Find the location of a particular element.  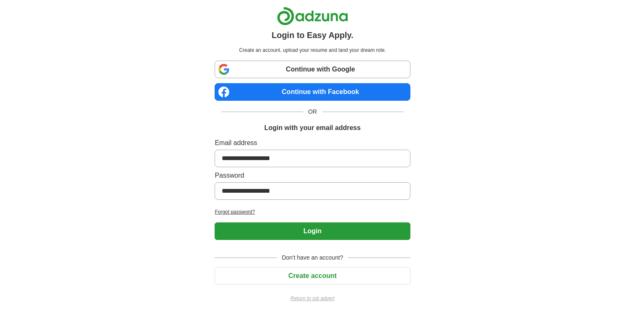

button: Login is located at coordinates (312, 231).